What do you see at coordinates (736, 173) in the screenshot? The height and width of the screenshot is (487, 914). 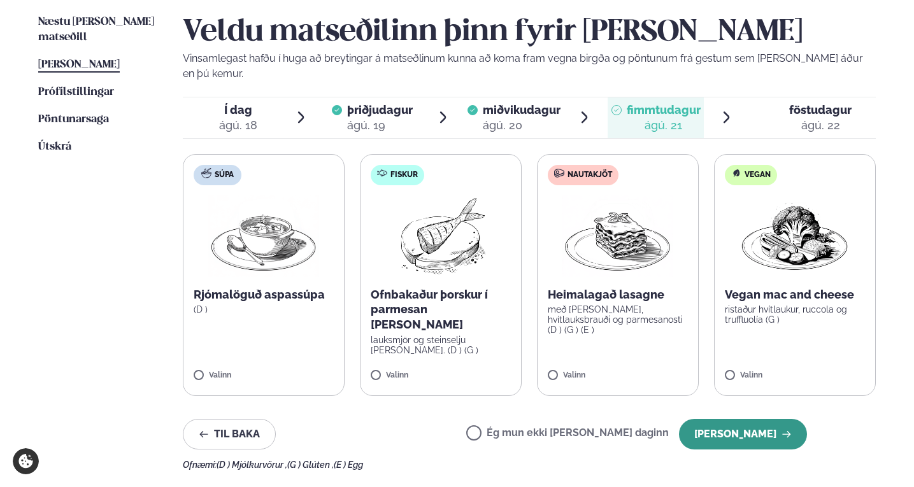 I see `img: Vegan.svg` at bounding box center [736, 173].